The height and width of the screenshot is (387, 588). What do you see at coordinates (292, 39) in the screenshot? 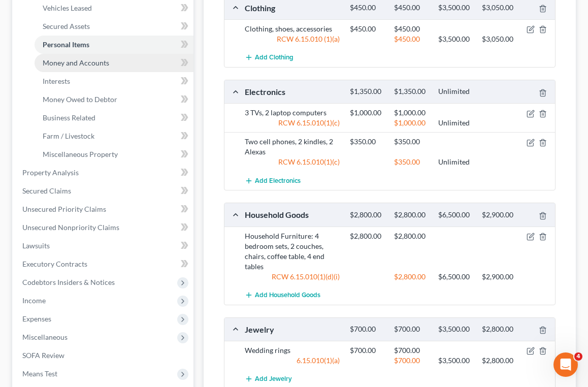
I see `div: RCW 6.15.010 (1)(a)` at bounding box center [292, 39].